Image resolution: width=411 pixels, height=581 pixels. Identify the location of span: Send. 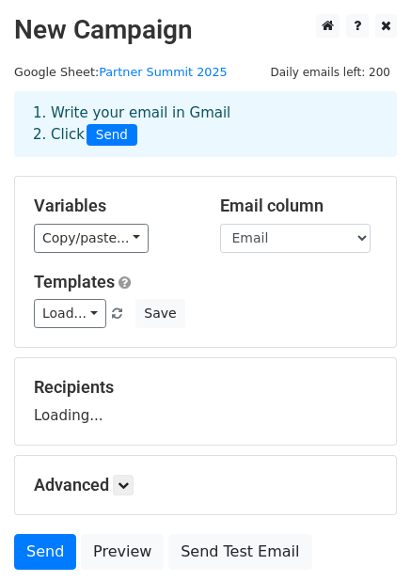
(112, 135).